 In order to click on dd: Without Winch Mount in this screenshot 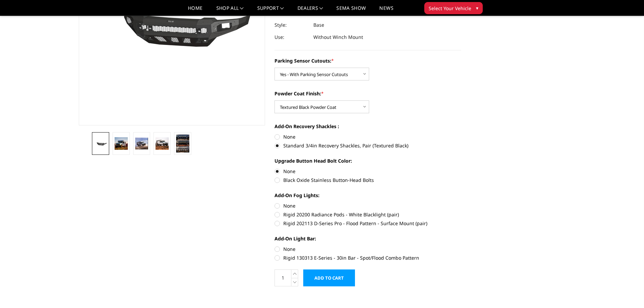, I will do `click(338, 37)`.